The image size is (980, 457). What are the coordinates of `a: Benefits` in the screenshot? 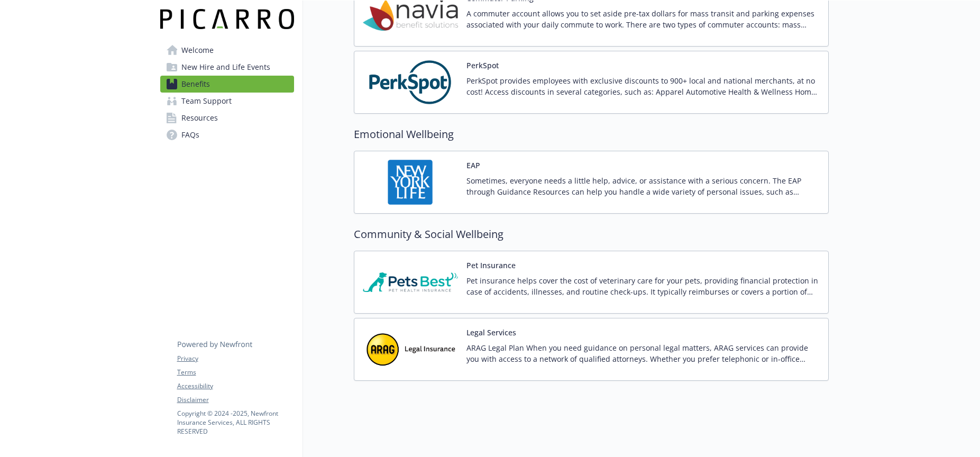 It's located at (227, 84).